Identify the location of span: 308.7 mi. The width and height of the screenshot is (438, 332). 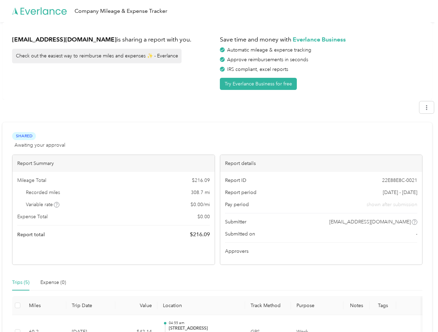
(200, 192).